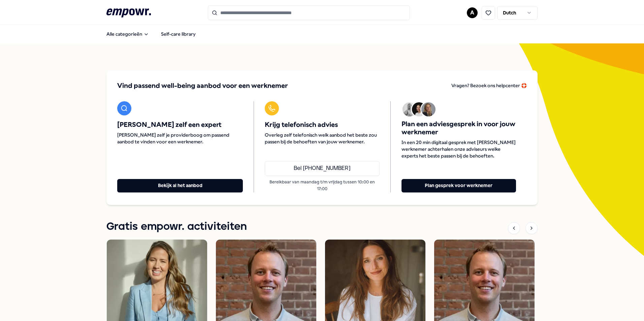 The height and width of the screenshot is (321, 644). I want to click on nav: Main, so click(151, 34).